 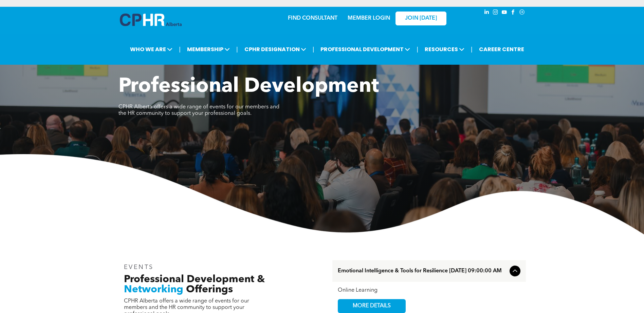 What do you see at coordinates (365, 49) in the screenshot?
I see `span: PROFESSIONAL DEVELOPMENT` at bounding box center [365, 49].